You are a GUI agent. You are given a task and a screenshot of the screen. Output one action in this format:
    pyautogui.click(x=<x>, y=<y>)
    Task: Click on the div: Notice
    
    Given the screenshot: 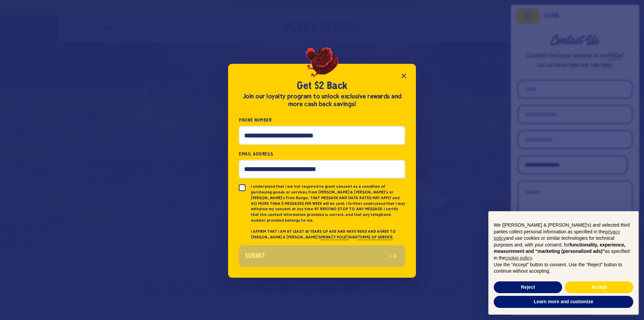 What is the action you would take?
    pyautogui.click(x=564, y=263)
    